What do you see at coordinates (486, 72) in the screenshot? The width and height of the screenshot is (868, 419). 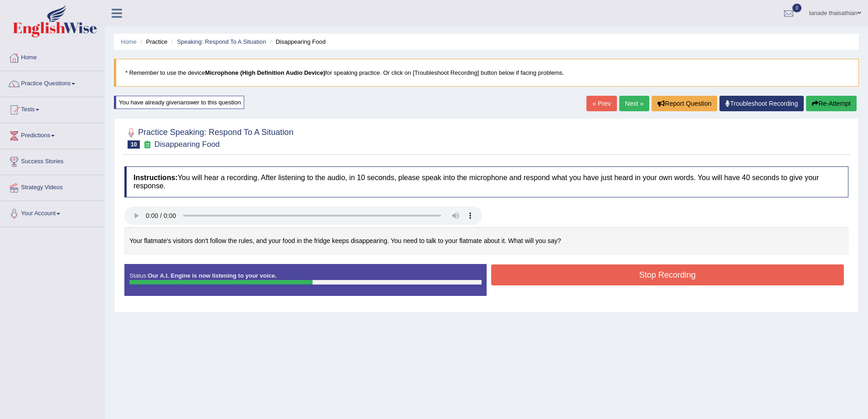 I see `blockquote: * Remember to use the device for speaking practice. Or click on [Troubleshoot Recording] button b...` at bounding box center [486, 72].